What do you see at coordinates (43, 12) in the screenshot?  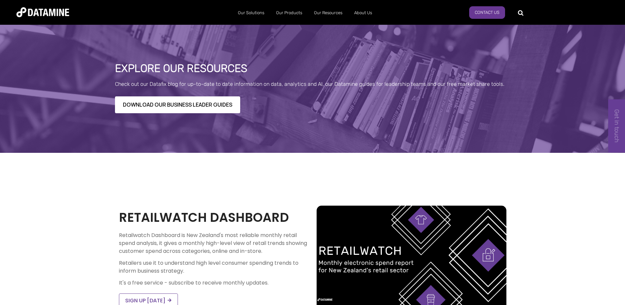 I see `img: Datamine` at bounding box center [43, 12].